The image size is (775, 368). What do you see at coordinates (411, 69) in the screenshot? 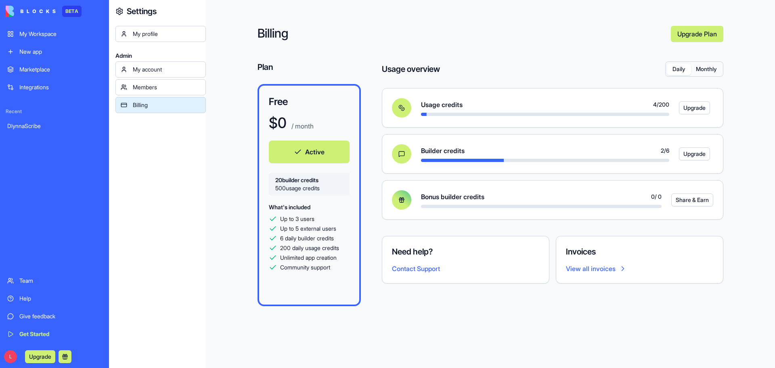
I see `h4: Usage overview` at bounding box center [411, 69].